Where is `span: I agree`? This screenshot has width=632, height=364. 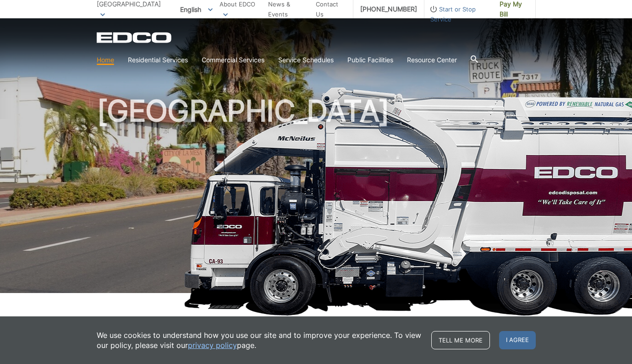
span: I agree is located at coordinates (517, 340).